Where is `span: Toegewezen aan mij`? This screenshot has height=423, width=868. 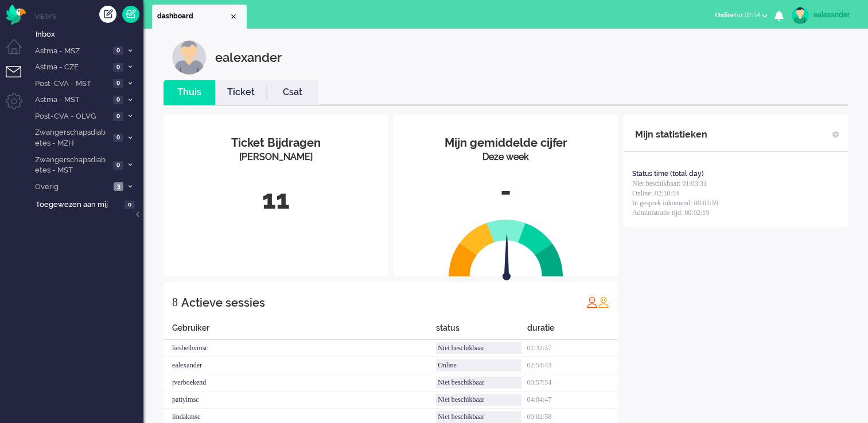 span: Toegewezen aan mij is located at coordinates (78, 205).